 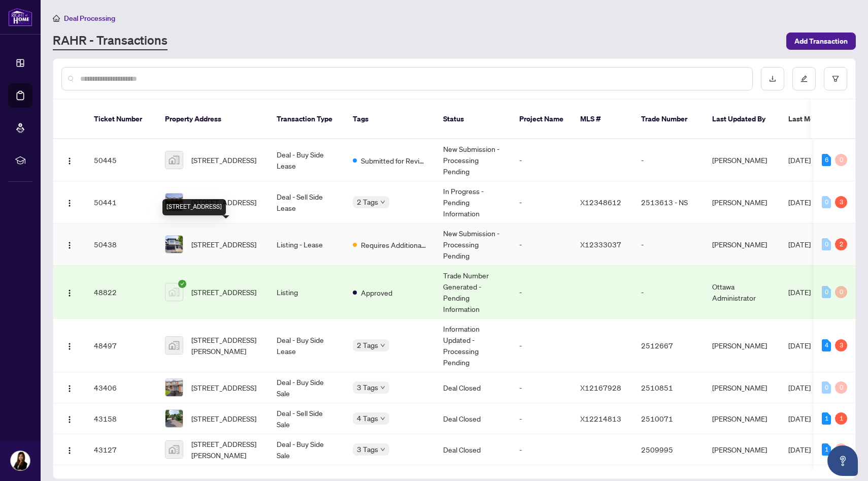 I want to click on span: 4 Tags, so click(x=368, y=418).